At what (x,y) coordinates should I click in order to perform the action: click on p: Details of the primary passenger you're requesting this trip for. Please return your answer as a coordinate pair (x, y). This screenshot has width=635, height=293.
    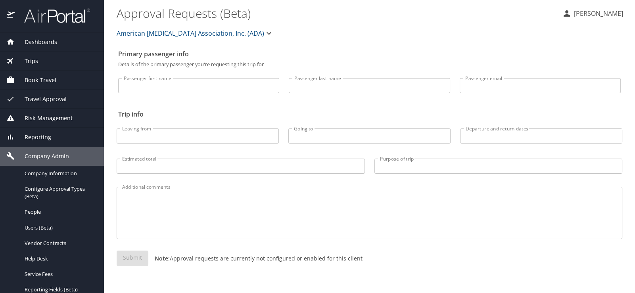
    Looking at the image, I should click on (369, 64).